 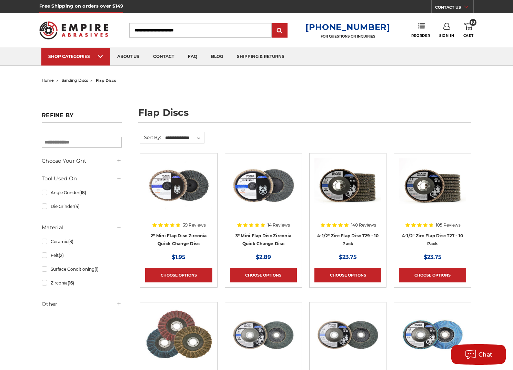 I want to click on span: flap discs, so click(x=106, y=80).